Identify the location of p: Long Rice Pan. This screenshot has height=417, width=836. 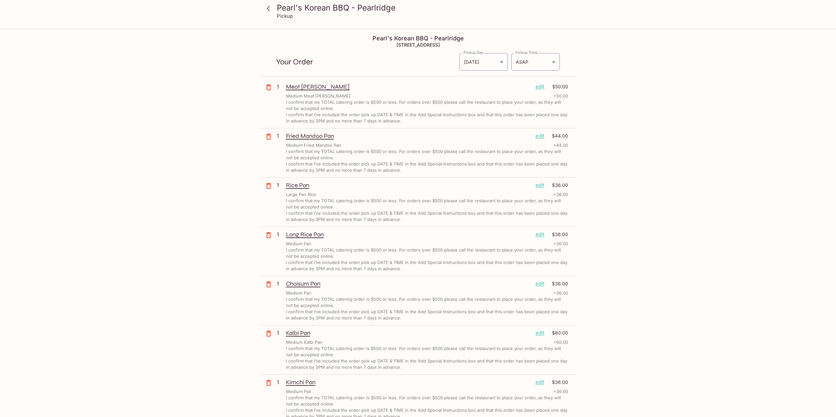
(408, 235).